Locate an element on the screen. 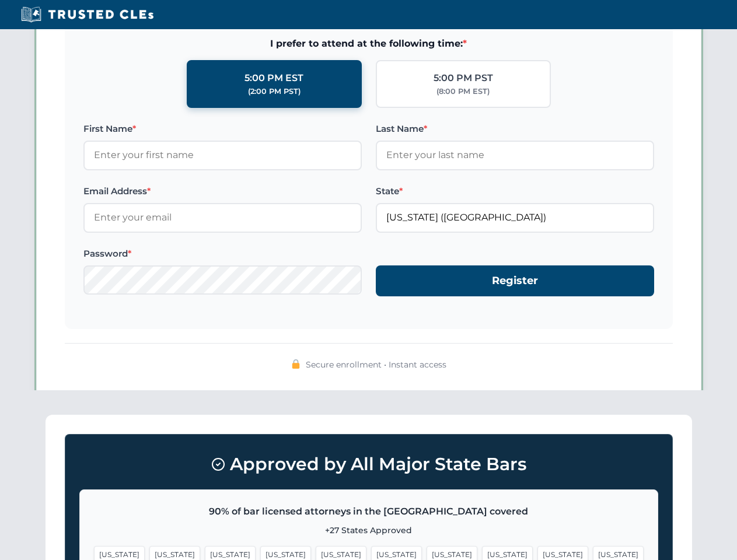 This screenshot has height=560, width=737. div: (8:00 PM EST) is located at coordinates (463, 92).